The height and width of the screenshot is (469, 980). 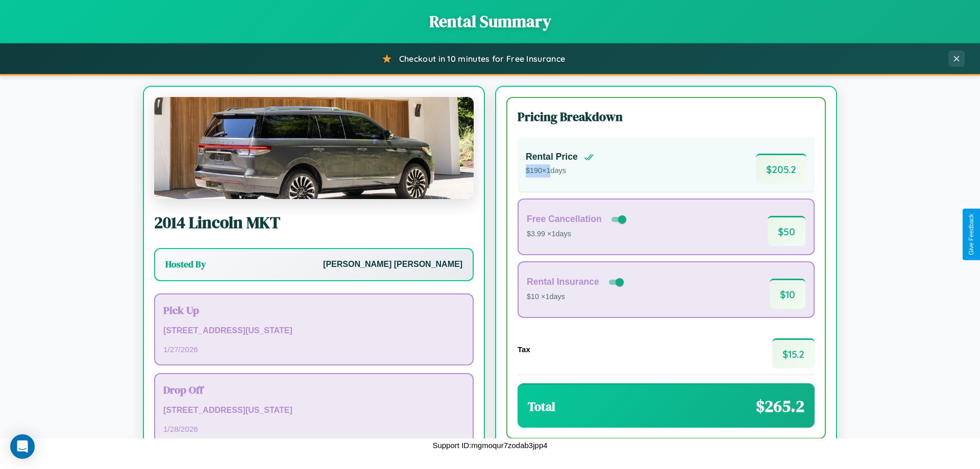 I want to click on p: Support ID: mgmoqur7zodab3jpp4, so click(x=489, y=445).